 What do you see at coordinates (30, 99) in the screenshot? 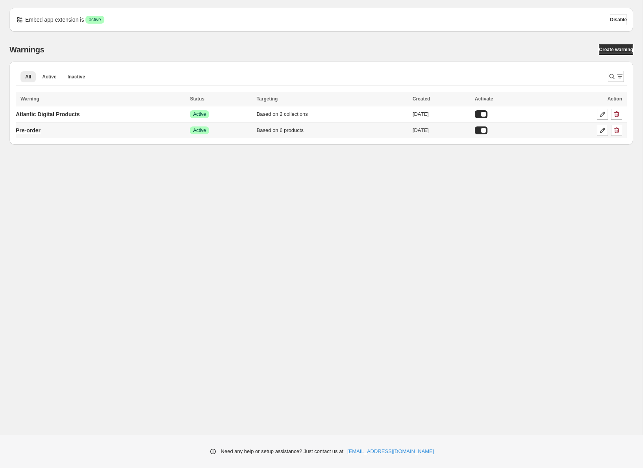
I see `span: Warning` at bounding box center [30, 99].